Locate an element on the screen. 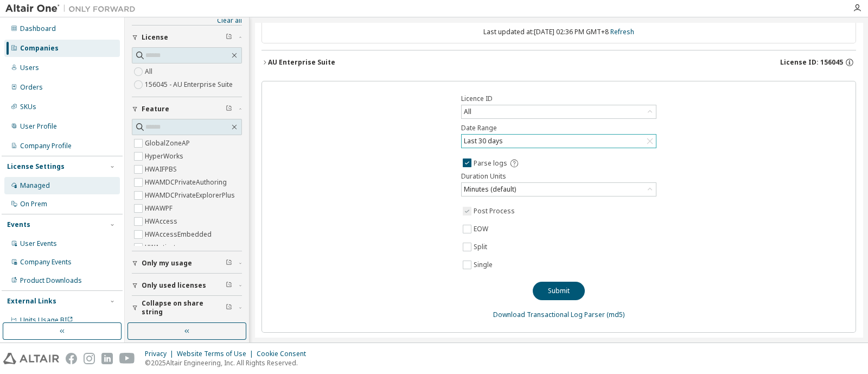 This screenshot has height=374, width=868. span: Feature is located at coordinates (155, 109).